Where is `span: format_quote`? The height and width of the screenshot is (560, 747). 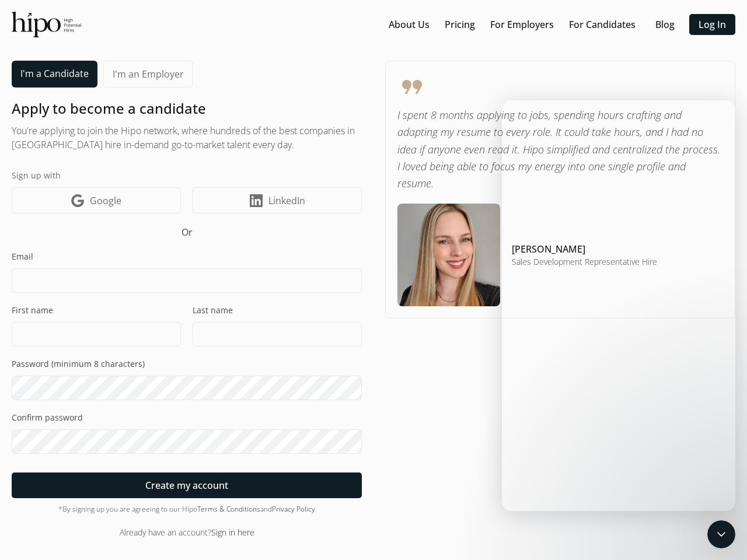 span: format_quote is located at coordinates (560, 87).